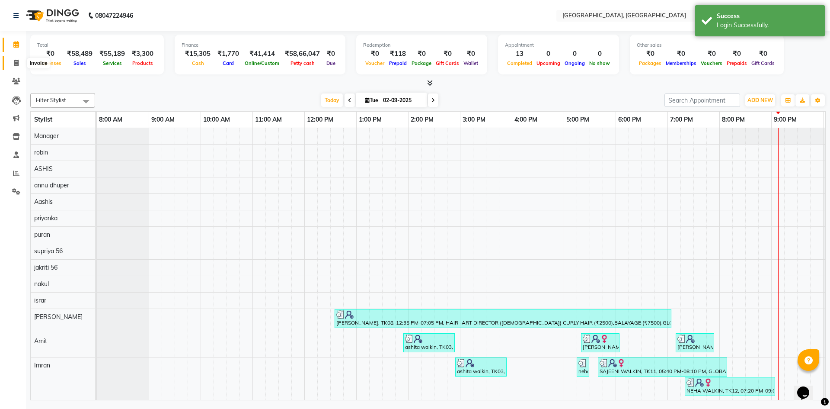 The height and width of the screenshot is (409, 830). Describe the element at coordinates (398, 54) in the screenshot. I see `div: ₹118` at that location.